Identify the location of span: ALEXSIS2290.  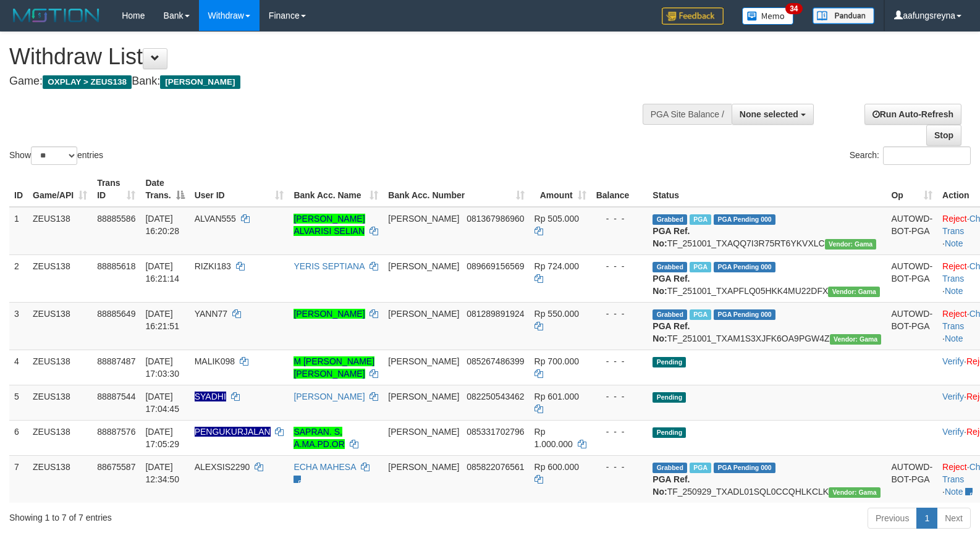
(222, 467).